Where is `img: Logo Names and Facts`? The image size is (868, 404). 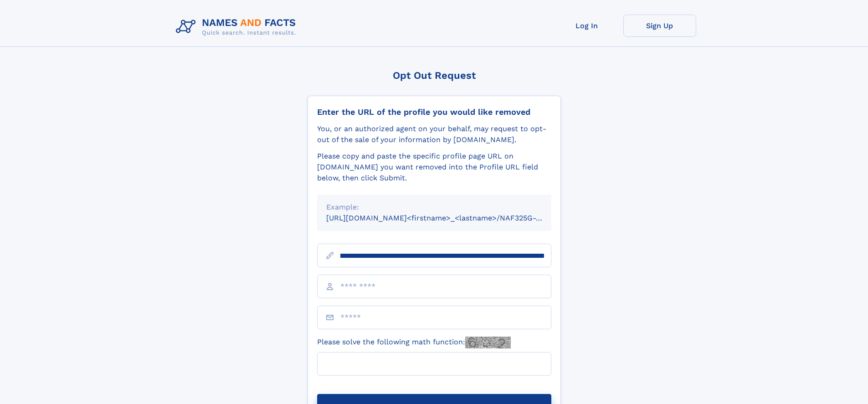
img: Logo Names and Facts is located at coordinates (238, 27).